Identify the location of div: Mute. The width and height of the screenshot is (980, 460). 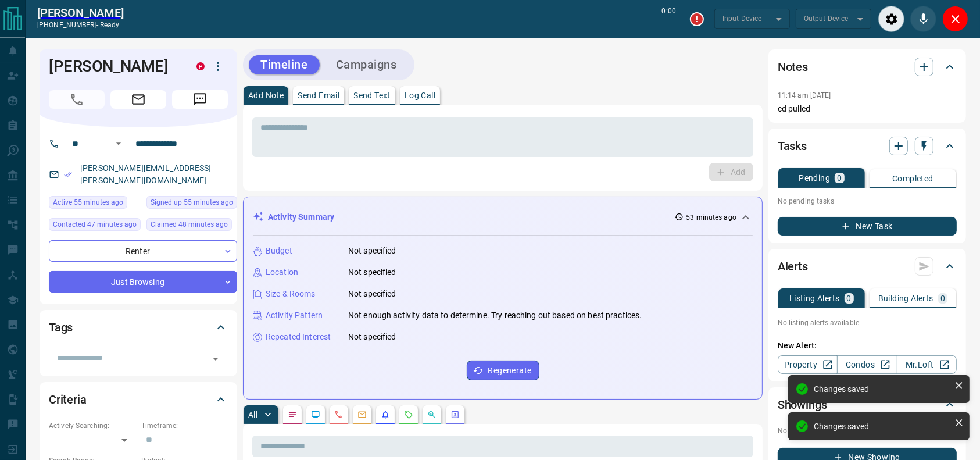
(923, 18).